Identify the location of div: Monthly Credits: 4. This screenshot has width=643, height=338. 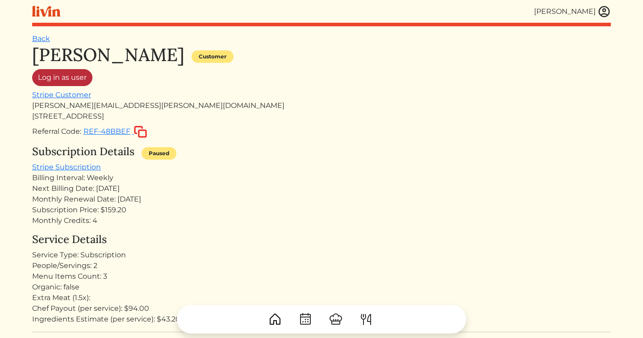
(321, 221).